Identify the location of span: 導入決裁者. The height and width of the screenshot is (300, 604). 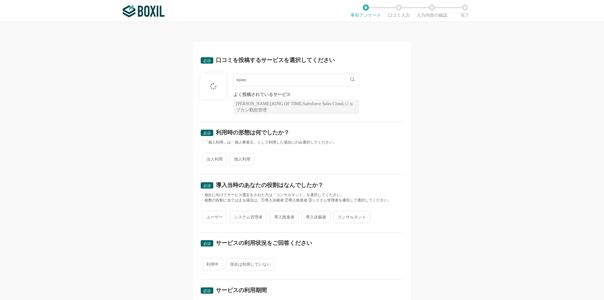
(316, 217).